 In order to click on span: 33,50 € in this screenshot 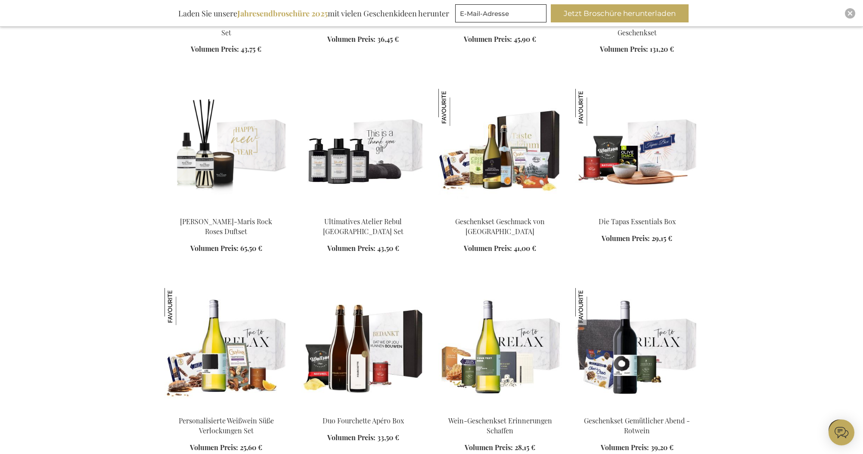, I will do `click(388, 437)`.